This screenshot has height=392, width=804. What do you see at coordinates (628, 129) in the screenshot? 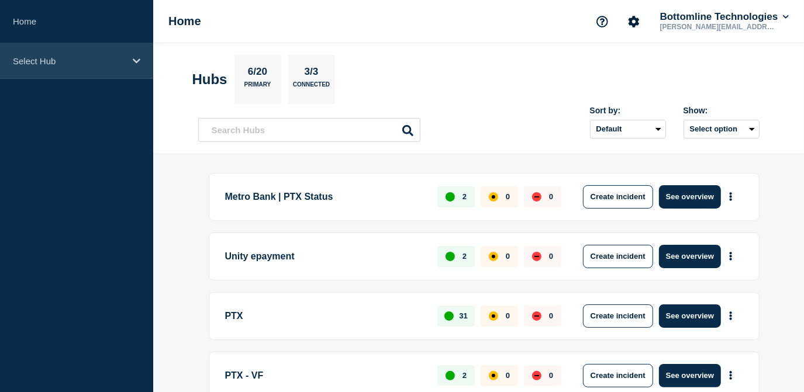
I see `select: Sort by` at bounding box center [628, 129].